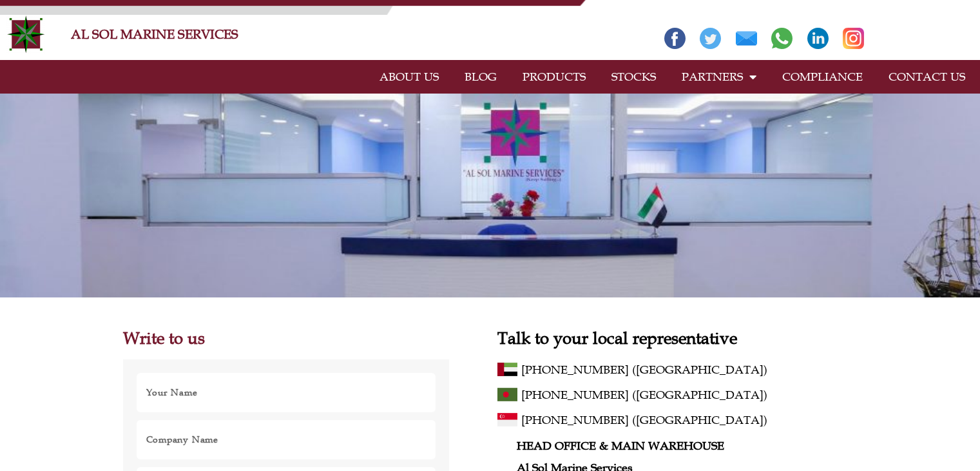  Describe the element at coordinates (633, 77) in the screenshot. I see `a: STOCKS` at that location.